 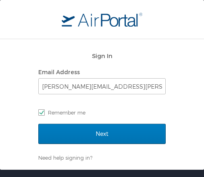 What do you see at coordinates (102, 19) in the screenshot?
I see `img: logo` at bounding box center [102, 19].